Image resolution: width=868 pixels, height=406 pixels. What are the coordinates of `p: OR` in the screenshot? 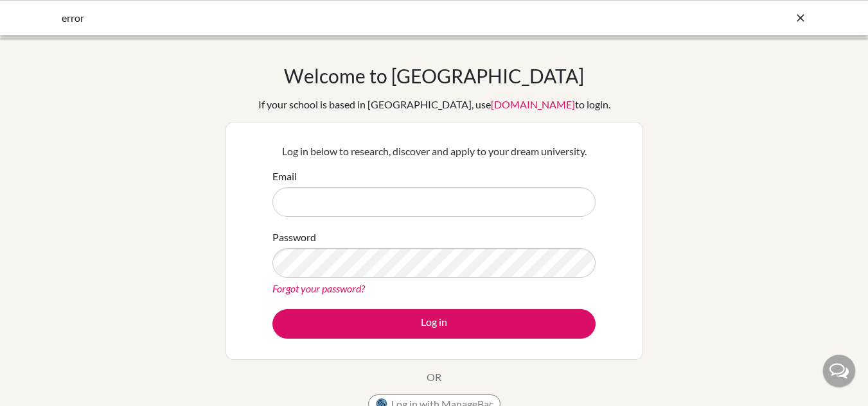 It's located at (434, 377).